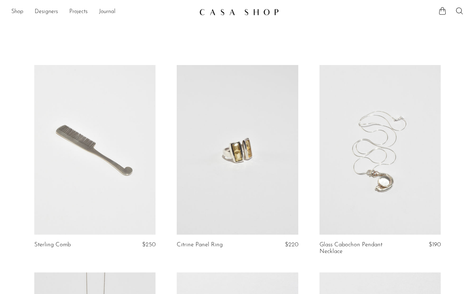 This screenshot has height=294, width=475. What do you see at coordinates (46, 12) in the screenshot?
I see `a: Designers` at bounding box center [46, 12].